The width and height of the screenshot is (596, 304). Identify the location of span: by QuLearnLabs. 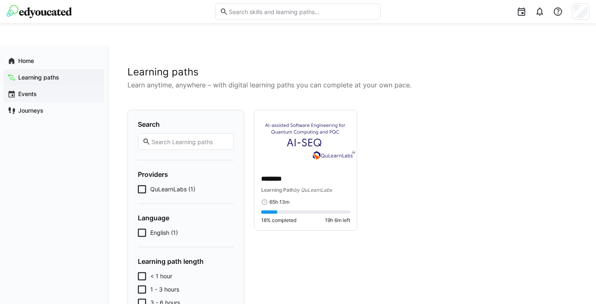
(313, 190).